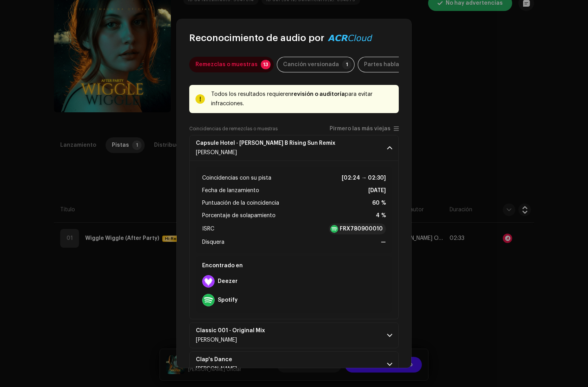 The height and width of the screenshot is (387, 588). What do you see at coordinates (233, 129) in the screenshot?
I see `label: Coincidencias de remezclas o muestras` at bounding box center [233, 129].